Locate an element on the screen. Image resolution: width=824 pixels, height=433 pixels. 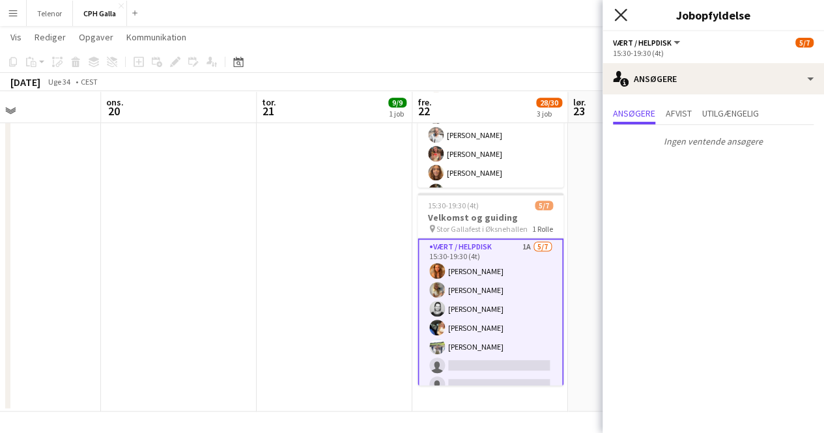
span: lør. is located at coordinates (580, 102).